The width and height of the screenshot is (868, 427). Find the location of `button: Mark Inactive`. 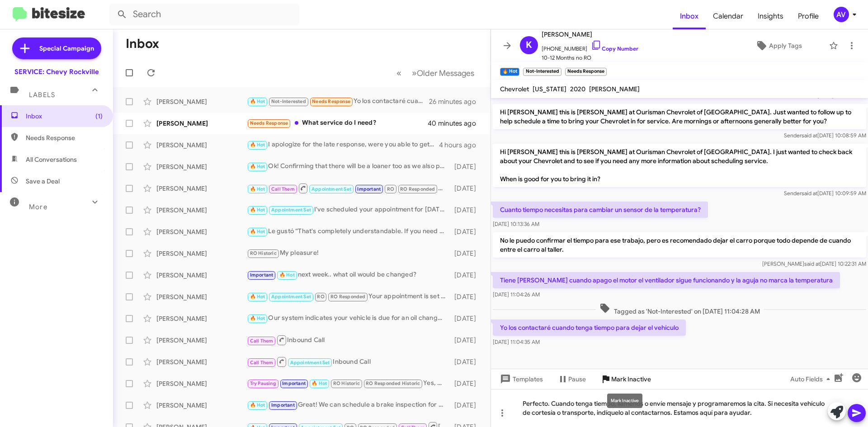

button: Mark Inactive is located at coordinates (626, 379).